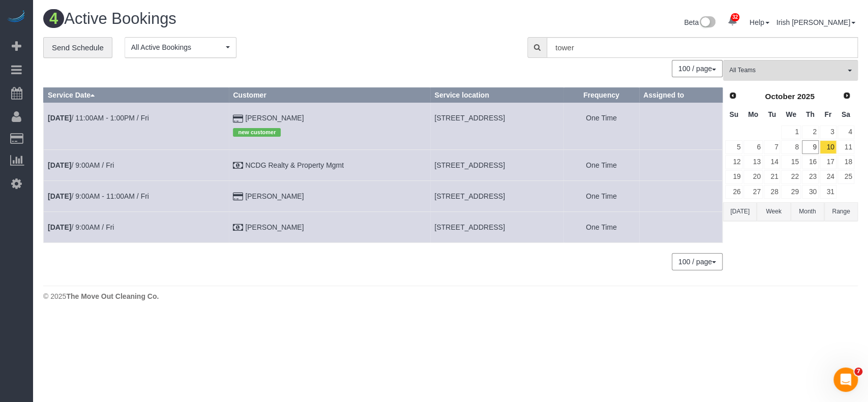  What do you see at coordinates (732, 95) in the screenshot?
I see `span: Prev` at bounding box center [732, 95].